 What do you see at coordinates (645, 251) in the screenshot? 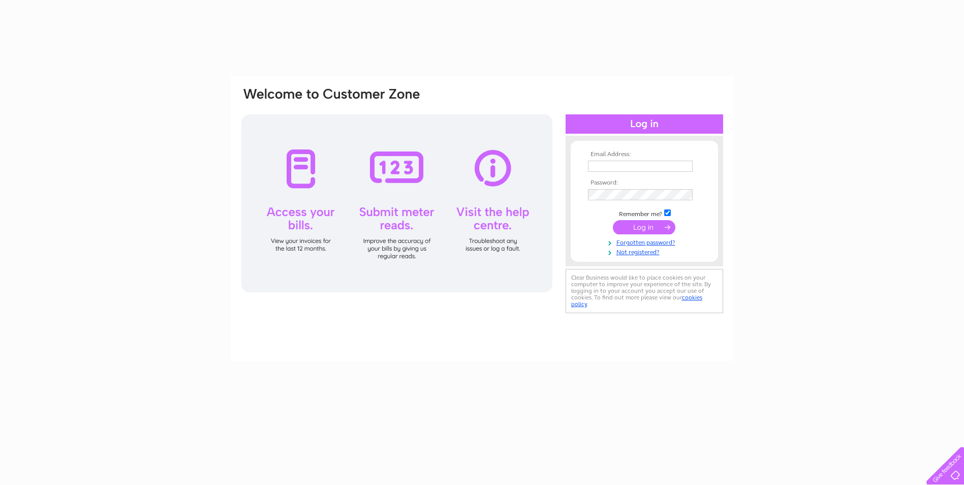
I see `a: Not registered?` at bounding box center [645, 251].